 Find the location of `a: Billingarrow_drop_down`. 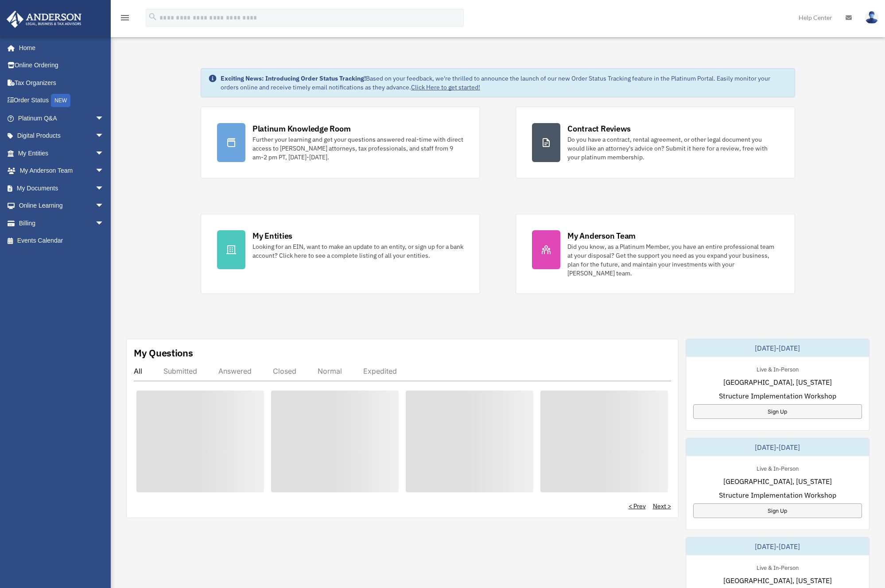

a: Billingarrow_drop_down is located at coordinates (61, 223).